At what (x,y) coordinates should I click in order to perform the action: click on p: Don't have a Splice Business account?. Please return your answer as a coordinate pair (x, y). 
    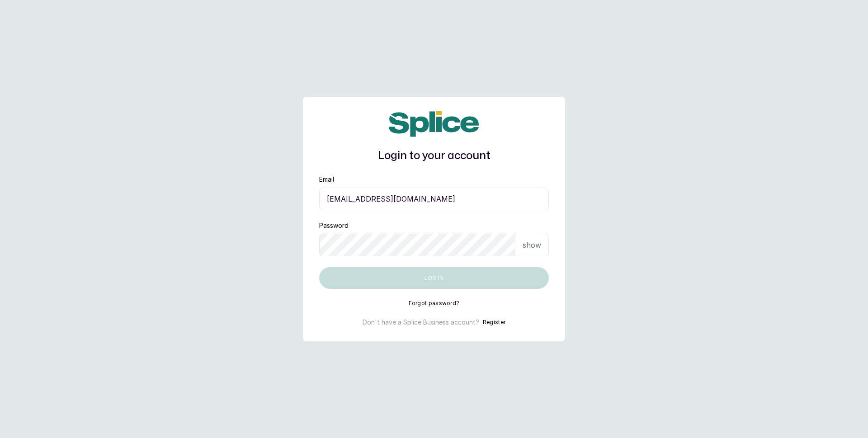
    Looking at the image, I should click on (421, 322).